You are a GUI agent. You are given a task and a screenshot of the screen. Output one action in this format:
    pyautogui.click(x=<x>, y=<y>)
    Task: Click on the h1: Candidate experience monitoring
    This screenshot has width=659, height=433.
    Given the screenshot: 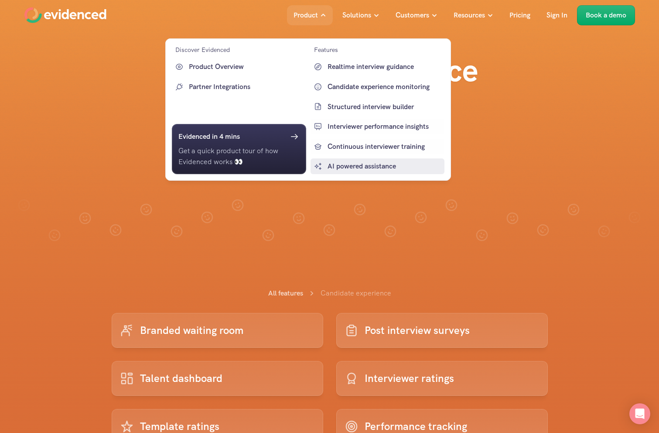 What is the action you would take?
    pyautogui.click(x=330, y=89)
    